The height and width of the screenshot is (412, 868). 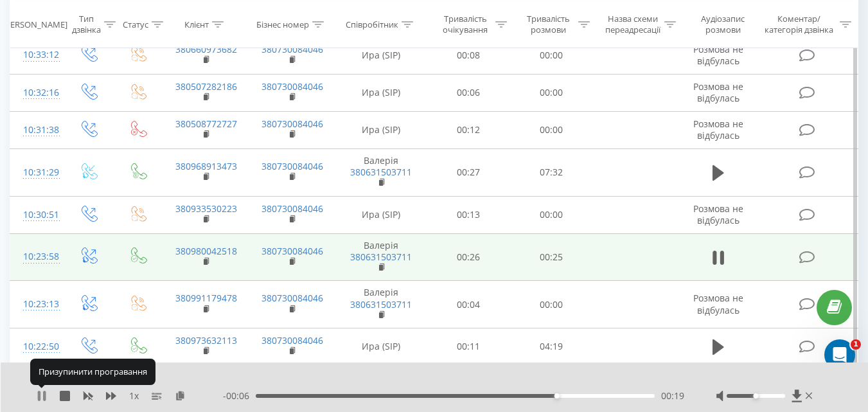 What do you see at coordinates (633, 25) in the screenshot?
I see `div: Назва схеми переадресації` at bounding box center [633, 25].